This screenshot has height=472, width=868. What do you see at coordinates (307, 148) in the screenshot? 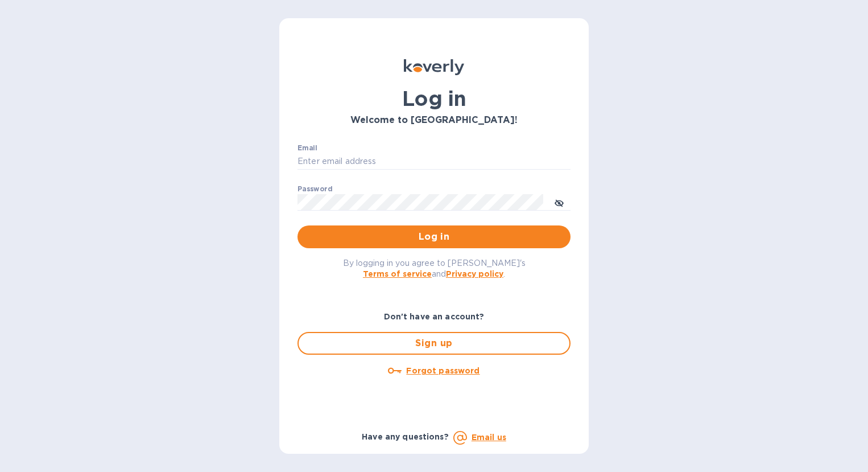
I see `label: Email` at bounding box center [307, 148].